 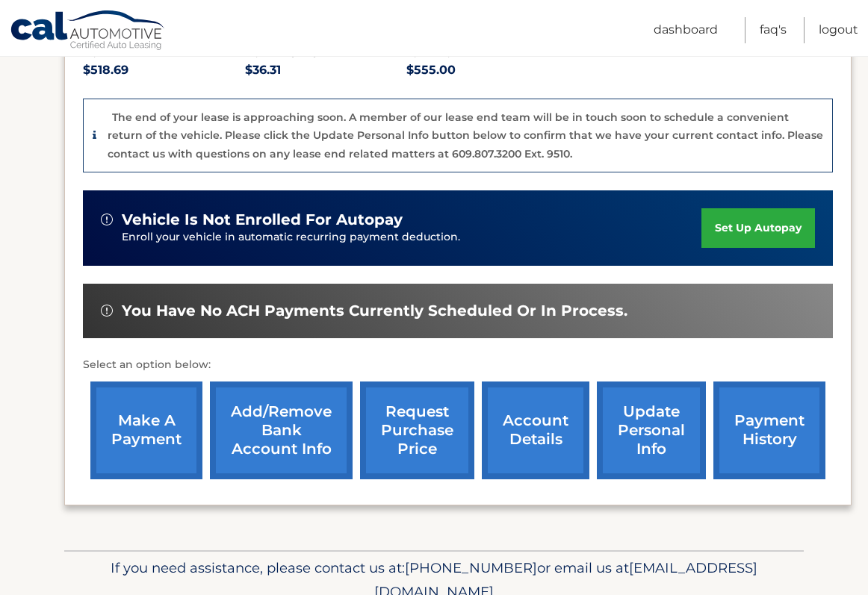 What do you see at coordinates (769, 430) in the screenshot?
I see `a: payment history` at bounding box center [769, 430].